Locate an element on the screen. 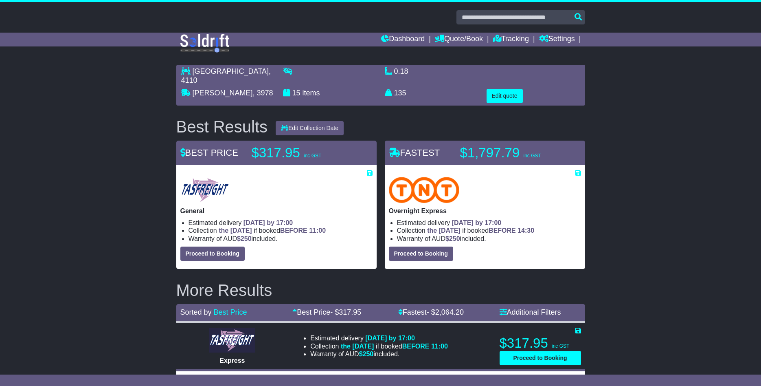  a: Tracking is located at coordinates (511, 40).